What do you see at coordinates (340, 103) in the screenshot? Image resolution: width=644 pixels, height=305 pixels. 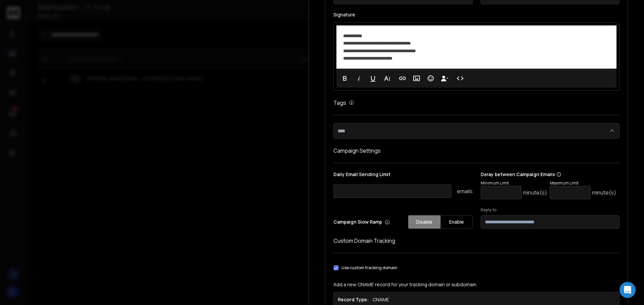 I see `h1: Tags` at bounding box center [340, 103].